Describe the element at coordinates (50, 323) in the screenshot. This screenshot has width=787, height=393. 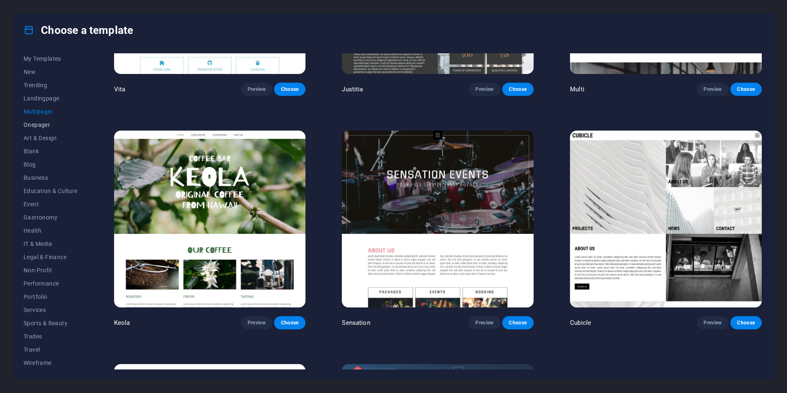
I see `span: Sports & Beauty` at that location.